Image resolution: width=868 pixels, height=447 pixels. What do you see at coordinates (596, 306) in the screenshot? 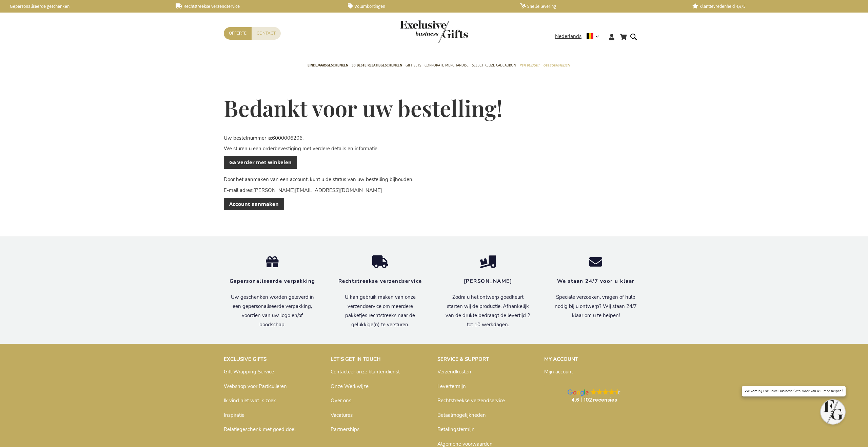
I see `p: Speciale verzoeken, vragen of hulp nodig bij u ontwerp? Wij staan 24/7 klaar om u te helpen!` at bounding box center [596, 306].